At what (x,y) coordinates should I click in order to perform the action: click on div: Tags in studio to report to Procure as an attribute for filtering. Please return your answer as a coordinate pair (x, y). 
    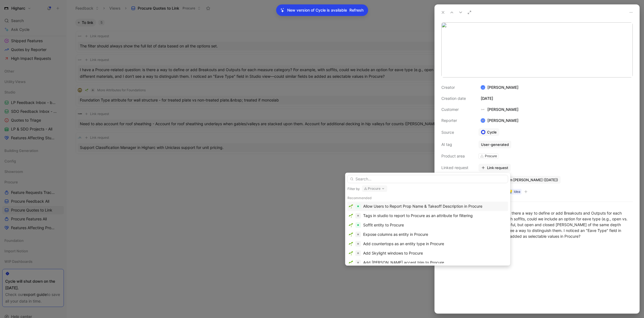
    Looking at the image, I should click on (418, 215).